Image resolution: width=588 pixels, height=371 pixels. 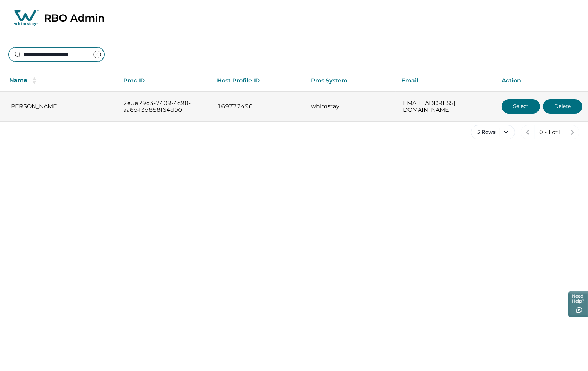 What do you see at coordinates (258, 81) in the screenshot?
I see `th: Host Profile ID` at bounding box center [258, 81].